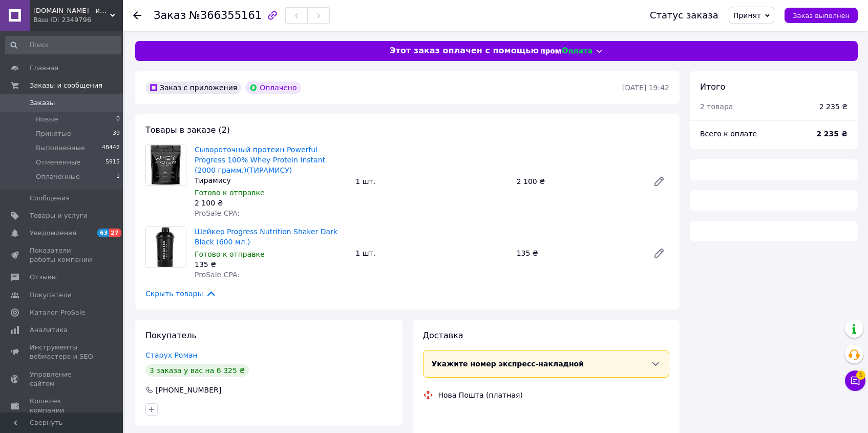  What do you see at coordinates (103, 232) in the screenshot?
I see `span: 63` at bounding box center [103, 232].